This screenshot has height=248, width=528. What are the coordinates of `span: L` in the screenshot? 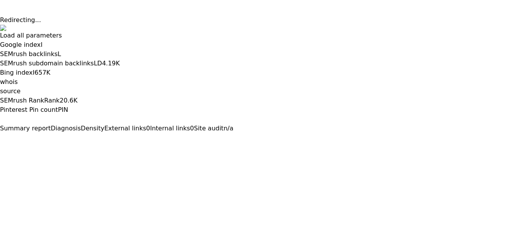 It's located at (59, 54).